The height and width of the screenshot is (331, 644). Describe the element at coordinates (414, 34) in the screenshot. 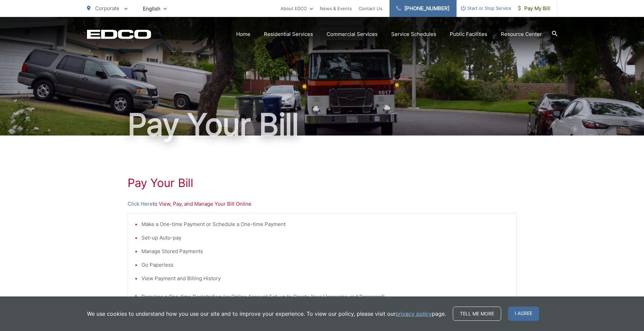

I see `a: Service Schedules` at that location.